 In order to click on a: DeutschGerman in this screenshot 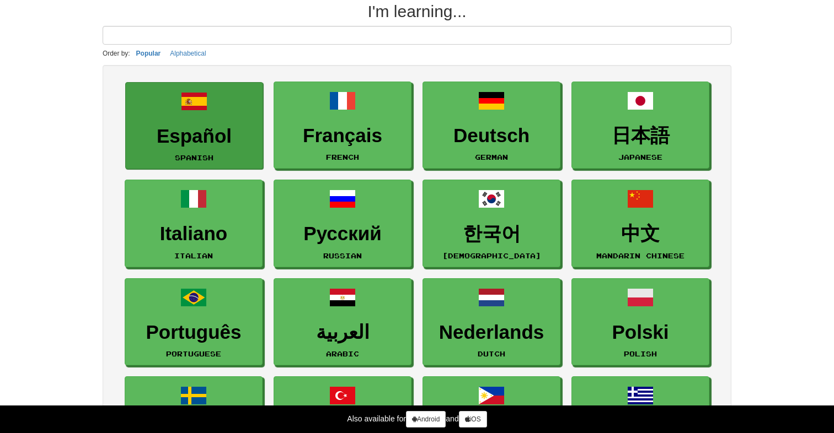, I will do `click(491, 125)`.